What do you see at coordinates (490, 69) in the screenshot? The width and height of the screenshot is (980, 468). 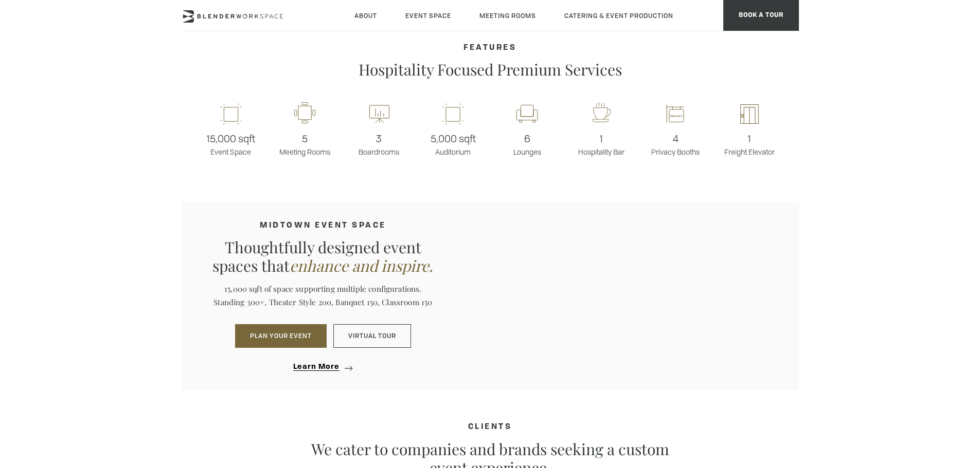 I see `p: Hospitality Focused Premium Services` at bounding box center [490, 69].